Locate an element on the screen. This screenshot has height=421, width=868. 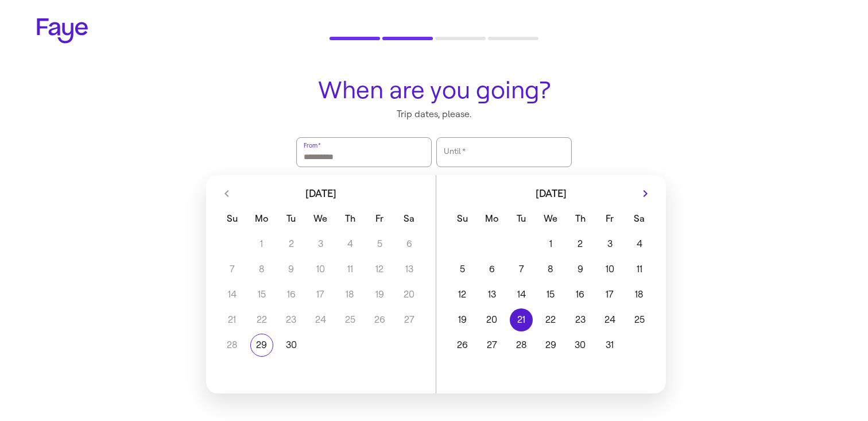
button: 8 is located at coordinates (550, 269).